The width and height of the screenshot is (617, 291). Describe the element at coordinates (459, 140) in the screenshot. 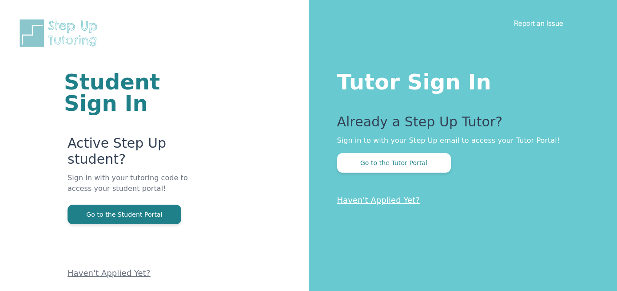

I see `p: Sign in to with your Step Up email to access your Tutor Portal!` at that location.